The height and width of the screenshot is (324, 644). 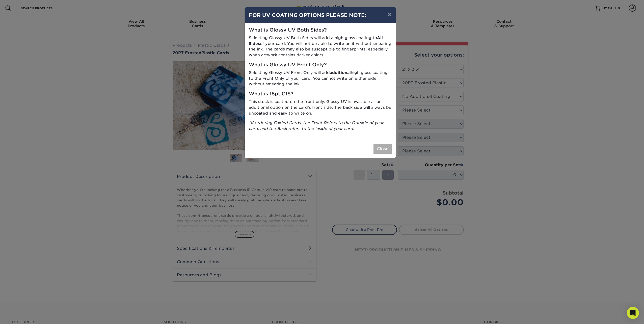 I want to click on div: Open Intercom Messenger, so click(x=633, y=313).